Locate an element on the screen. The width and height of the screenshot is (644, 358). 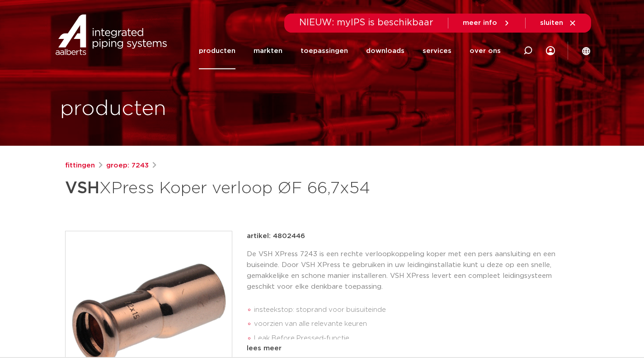
strong: VSH is located at coordinates (82, 188).